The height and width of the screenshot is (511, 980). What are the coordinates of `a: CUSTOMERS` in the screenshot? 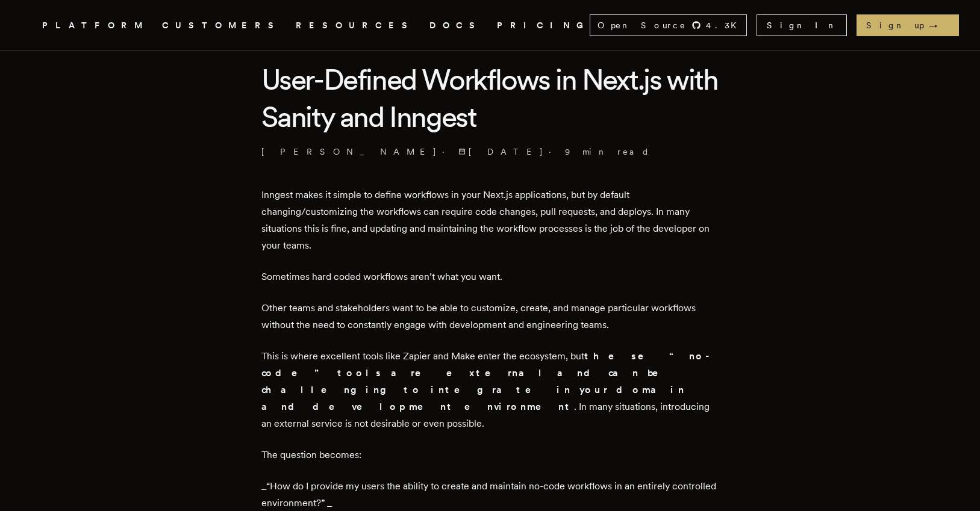 It's located at (221, 25).